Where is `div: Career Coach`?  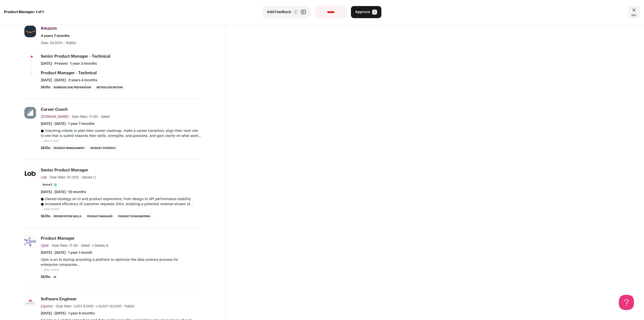
div: Career Coach is located at coordinates (54, 109).